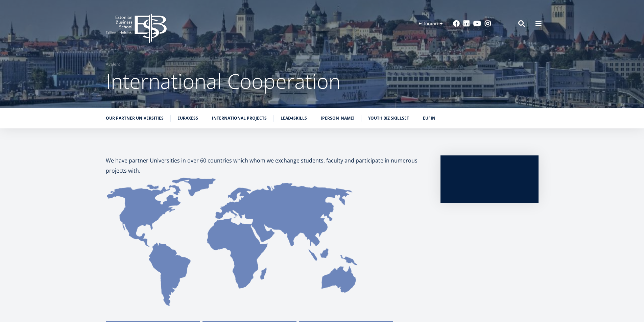 This screenshot has width=644, height=322. Describe the element at coordinates (456, 24) in the screenshot. I see `a: Facebook` at that location.